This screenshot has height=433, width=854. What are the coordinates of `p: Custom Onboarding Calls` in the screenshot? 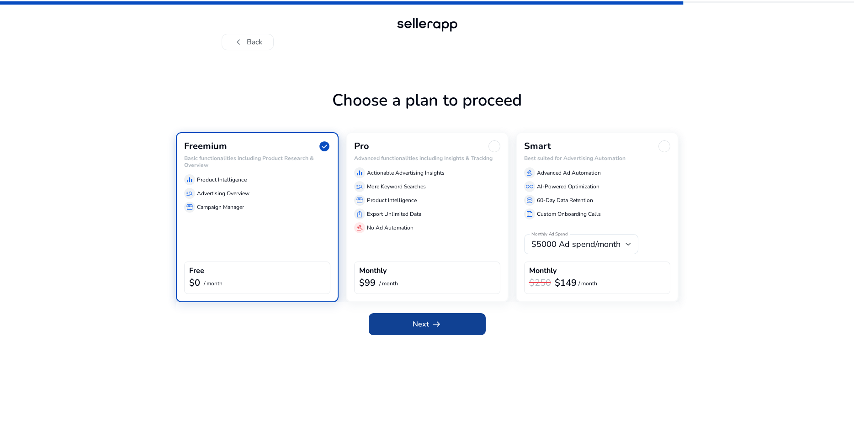 It's located at (569, 214).